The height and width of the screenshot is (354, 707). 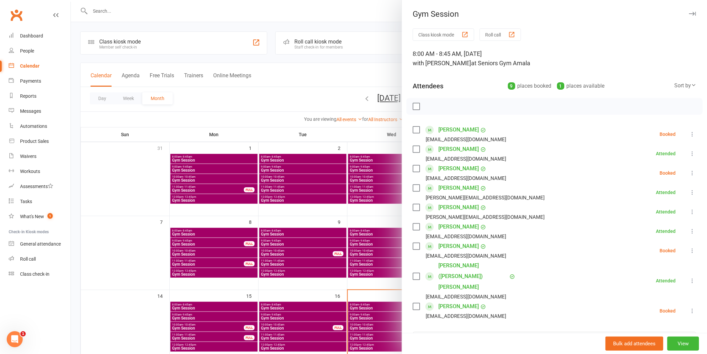 What do you see at coordinates (39, 51) in the screenshot?
I see `a: People` at bounding box center [39, 51].